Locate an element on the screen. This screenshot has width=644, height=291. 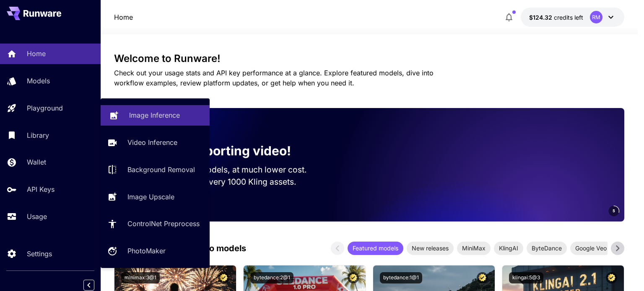
p: PhotoMaker is located at coordinates (147, 250).